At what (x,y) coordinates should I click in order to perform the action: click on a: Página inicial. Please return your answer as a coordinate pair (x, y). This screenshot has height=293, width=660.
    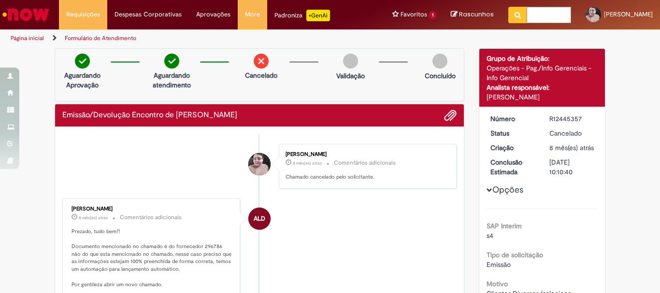
    Looking at the image, I should click on (27, 38).